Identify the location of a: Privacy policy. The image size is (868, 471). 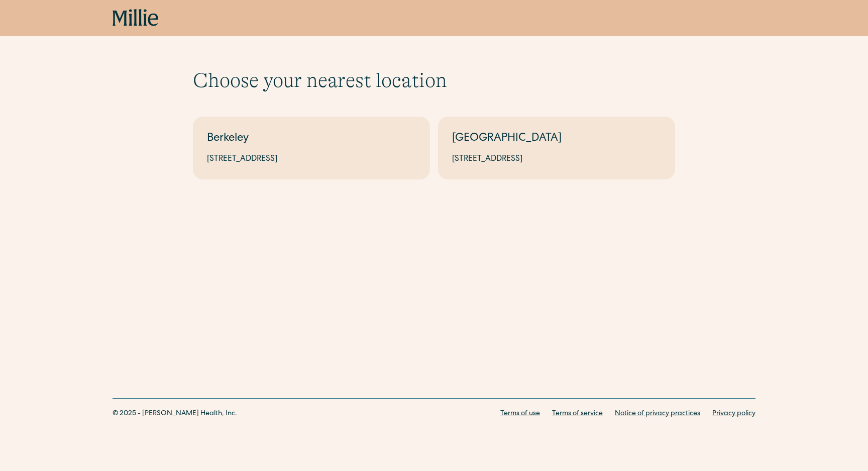
(734, 414).